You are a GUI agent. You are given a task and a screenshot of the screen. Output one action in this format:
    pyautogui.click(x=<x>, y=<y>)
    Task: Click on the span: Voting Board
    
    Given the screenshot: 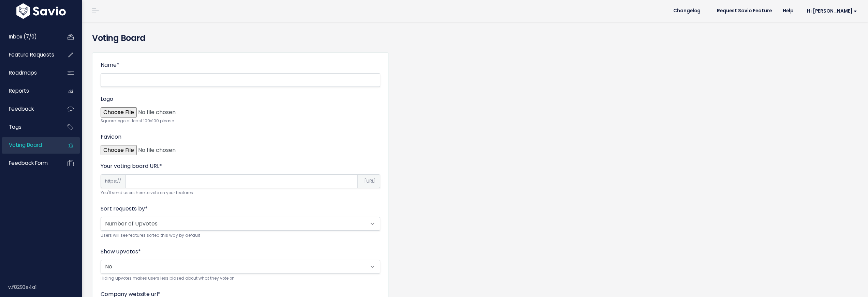 What is the action you would take?
    pyautogui.click(x=26, y=145)
    